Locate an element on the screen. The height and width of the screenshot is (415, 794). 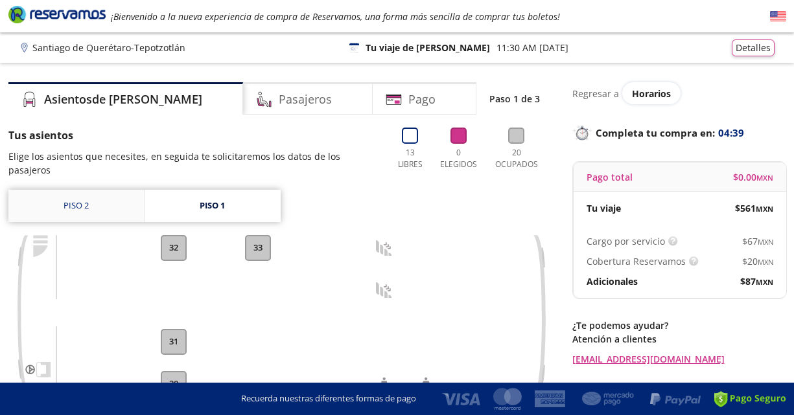
div: Regresar a ver horarios is located at coordinates (679, 93).